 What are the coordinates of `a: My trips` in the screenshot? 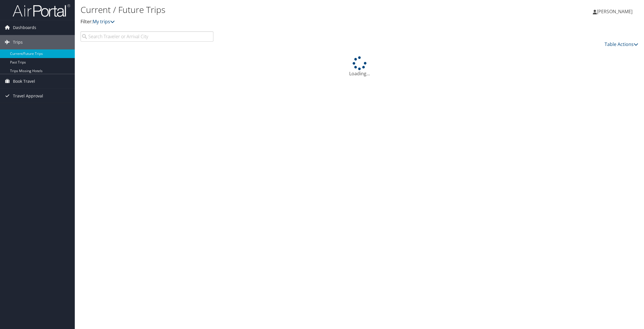 It's located at (103, 21).